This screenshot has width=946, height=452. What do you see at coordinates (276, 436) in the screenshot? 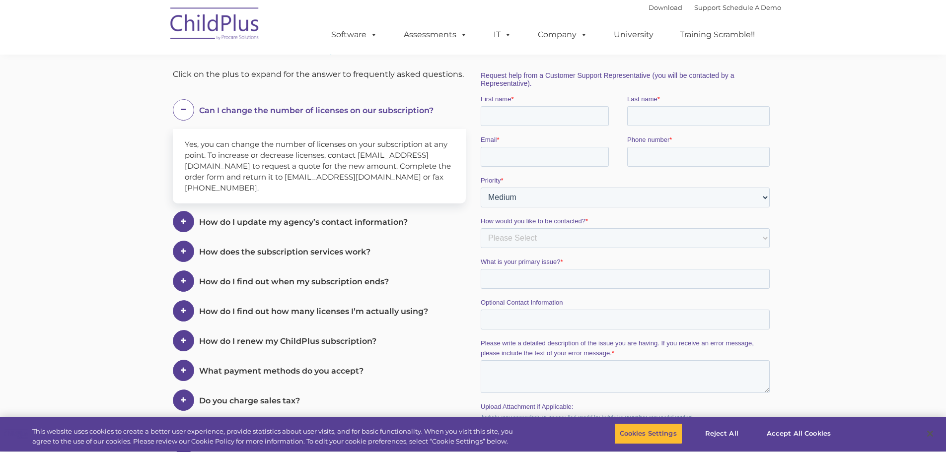
I see `div: This website uses cookies to create a better user experience, provide statistics about user visit...` at bounding box center [276, 436].